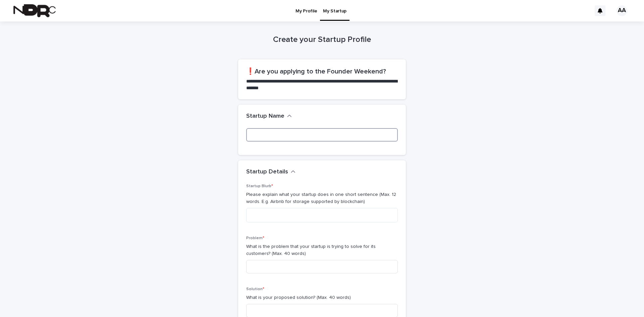  I want to click on button: Startup Name, so click(269, 116).